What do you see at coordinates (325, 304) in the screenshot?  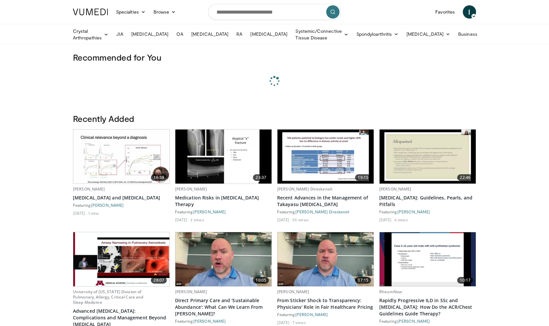 I see `a: From Sticker Shock to Transparency: Physicians' Role in Fair Healthcare Pricing` at bounding box center [325, 304].